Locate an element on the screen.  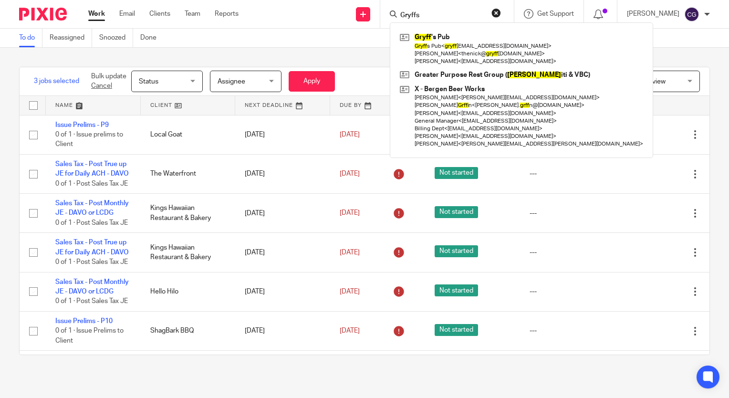
a: Reports is located at coordinates (226, 14).